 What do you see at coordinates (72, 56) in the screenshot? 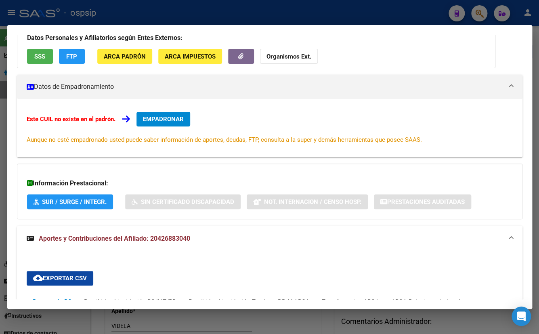
I see `button: FTP` at bounding box center [72, 56].